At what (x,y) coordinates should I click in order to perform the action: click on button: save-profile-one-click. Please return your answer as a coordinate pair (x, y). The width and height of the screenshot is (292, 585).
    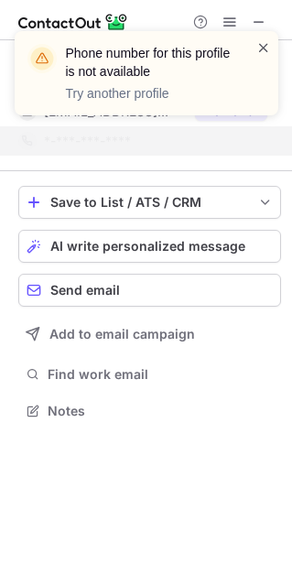
    Looking at the image, I should click on (149, 202).